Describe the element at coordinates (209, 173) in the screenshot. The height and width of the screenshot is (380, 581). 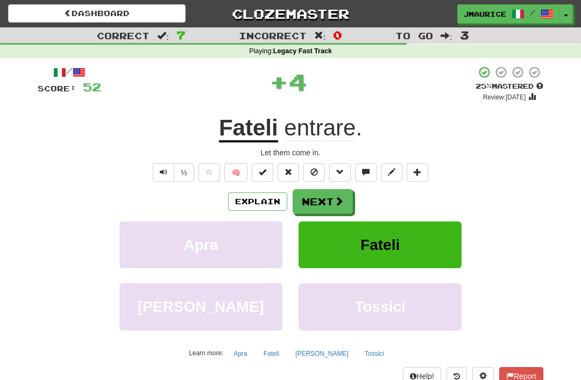
I see `button: Favorite sentence (alt+f)` at that location.